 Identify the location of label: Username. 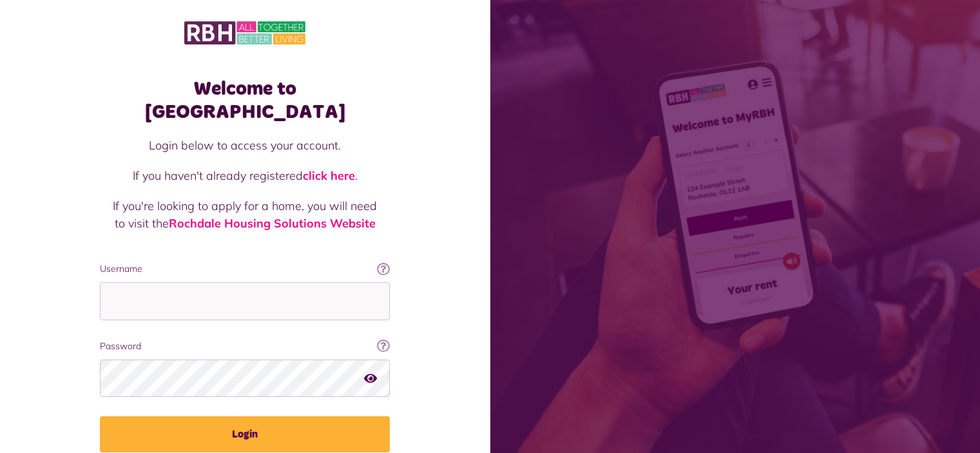
(245, 269).